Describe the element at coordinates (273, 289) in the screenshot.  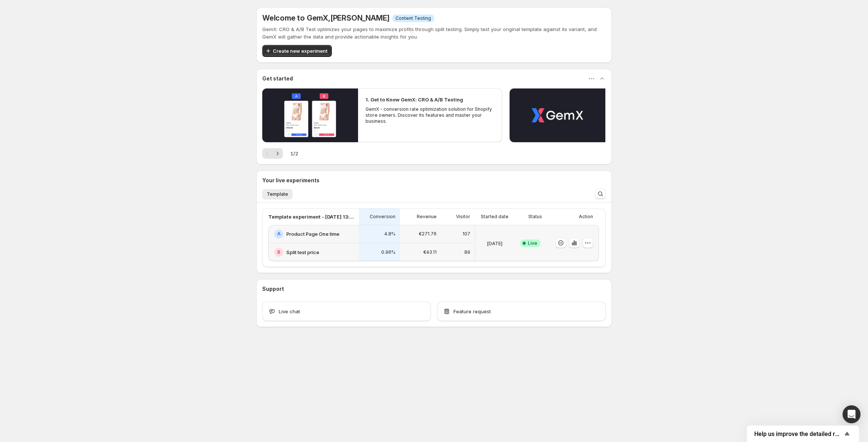
I see `h3: Support` at that location.